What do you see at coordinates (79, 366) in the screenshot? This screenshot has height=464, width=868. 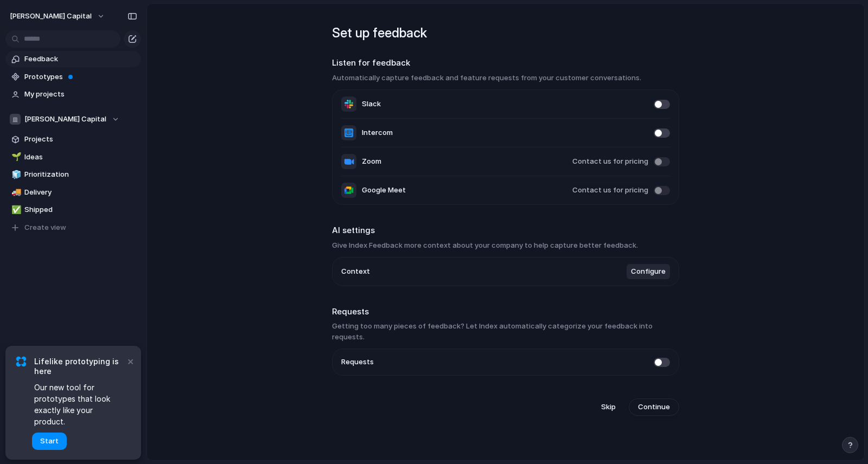 I see `span: Lifelike prototyping is here` at bounding box center [79, 366].